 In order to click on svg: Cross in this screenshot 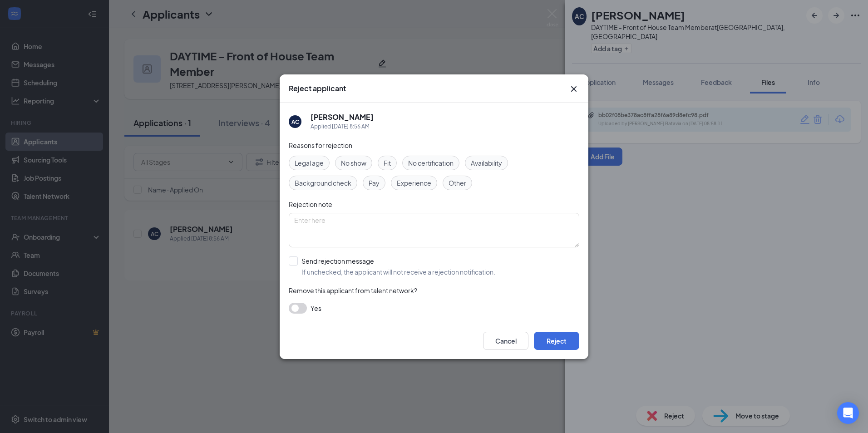, I will do `click(574, 89)`.